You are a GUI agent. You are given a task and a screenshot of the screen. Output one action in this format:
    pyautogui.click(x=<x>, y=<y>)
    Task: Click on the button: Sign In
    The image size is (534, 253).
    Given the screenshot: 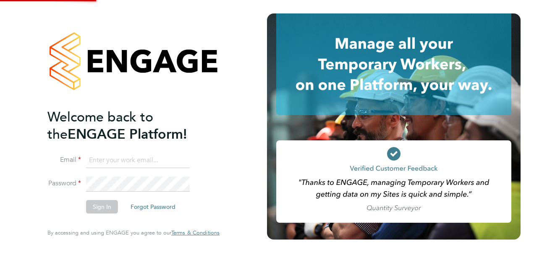 What is the action you would take?
    pyautogui.click(x=102, y=207)
    